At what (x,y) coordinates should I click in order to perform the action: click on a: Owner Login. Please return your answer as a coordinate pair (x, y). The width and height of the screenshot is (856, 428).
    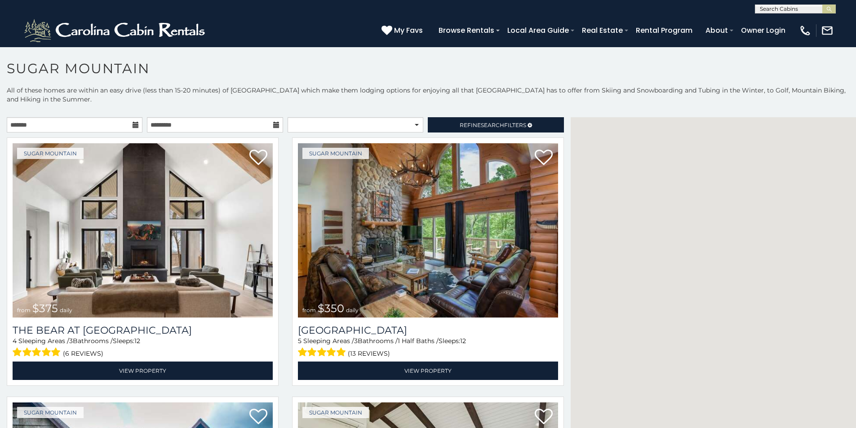
    Looking at the image, I should click on (763, 30).